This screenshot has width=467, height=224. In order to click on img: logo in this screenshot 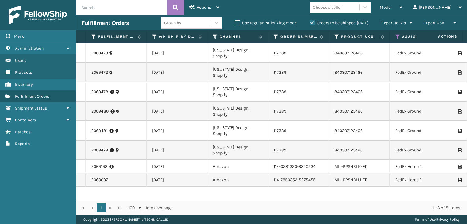, I will do `click(38, 15)`.